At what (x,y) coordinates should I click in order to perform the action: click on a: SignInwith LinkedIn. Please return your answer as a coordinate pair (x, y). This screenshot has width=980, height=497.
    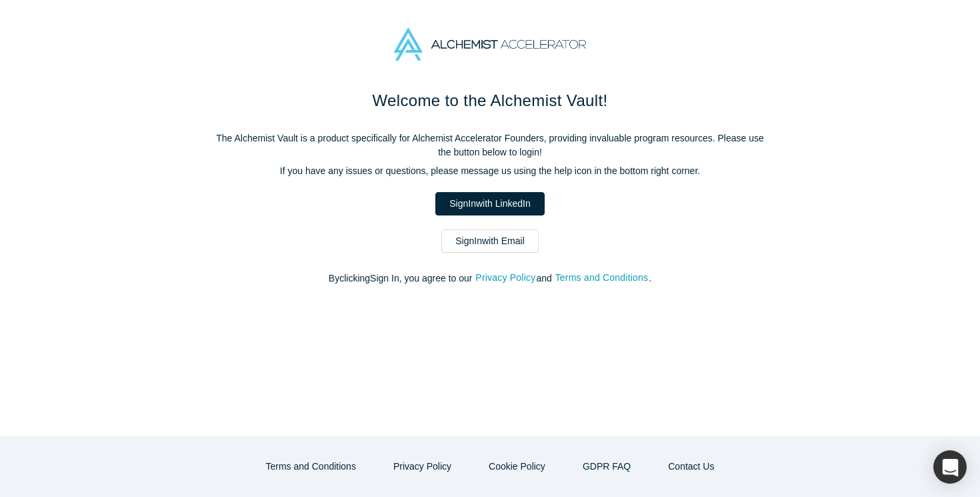
    Looking at the image, I should click on (489, 204).